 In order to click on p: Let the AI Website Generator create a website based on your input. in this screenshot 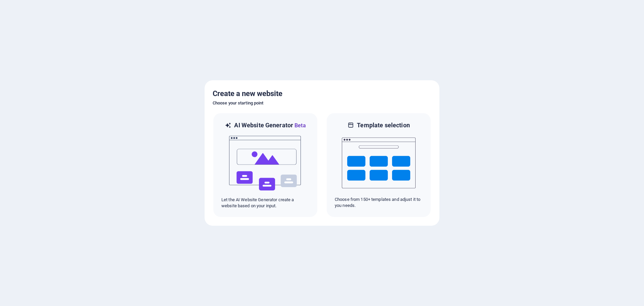, I will do `click(265, 203)`.